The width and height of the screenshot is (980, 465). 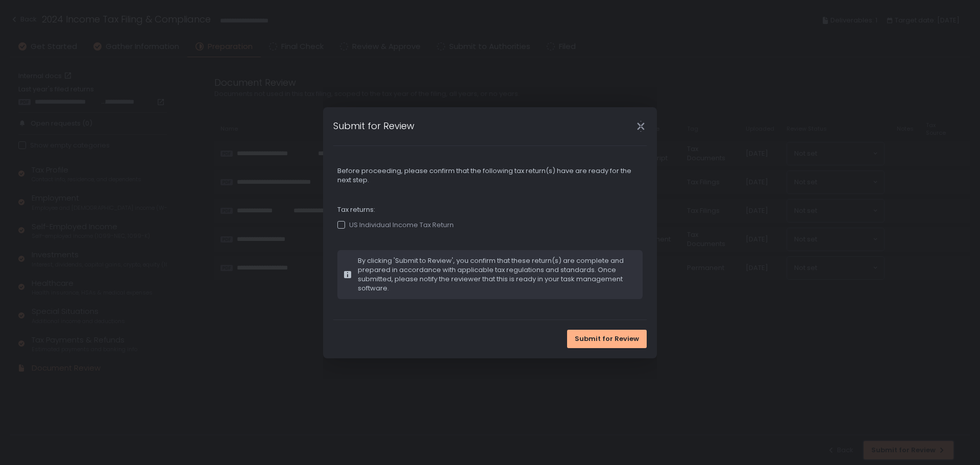 I want to click on span: Tax returns:, so click(x=490, y=210).